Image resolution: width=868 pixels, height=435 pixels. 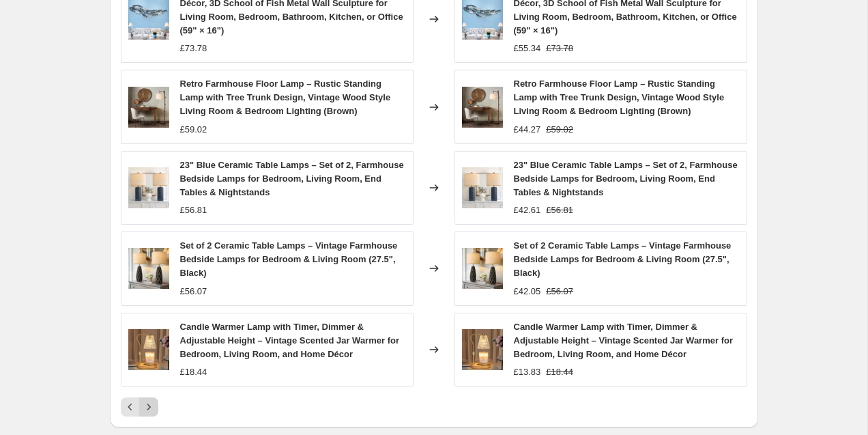 What do you see at coordinates (193, 130) in the screenshot?
I see `div: £59.02` at bounding box center [193, 130].